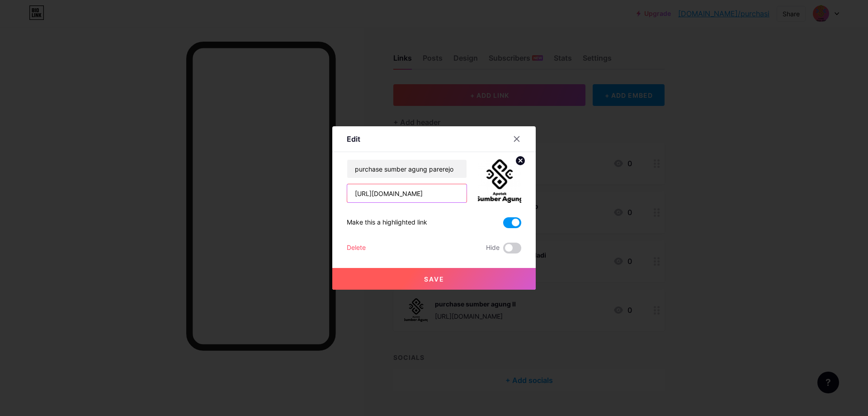 The height and width of the screenshot is (416, 868). I want to click on span: Hide, so click(493, 248).